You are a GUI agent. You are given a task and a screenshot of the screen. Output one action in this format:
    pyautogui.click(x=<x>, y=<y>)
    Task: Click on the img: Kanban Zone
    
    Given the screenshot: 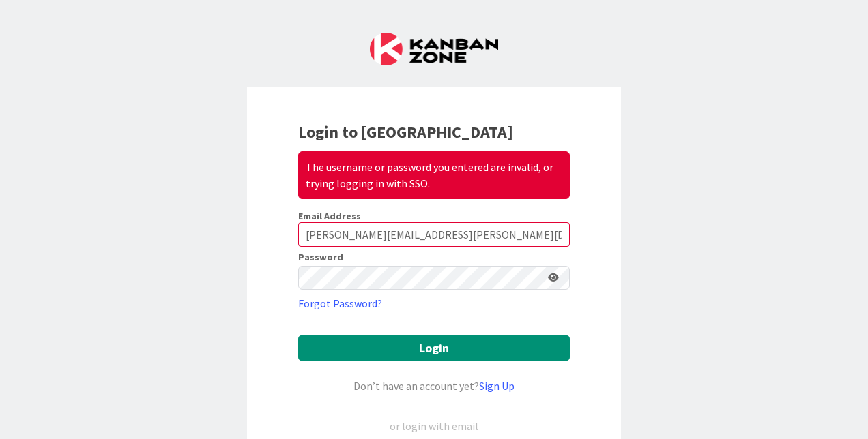 What is the action you would take?
    pyautogui.click(x=434, y=49)
    